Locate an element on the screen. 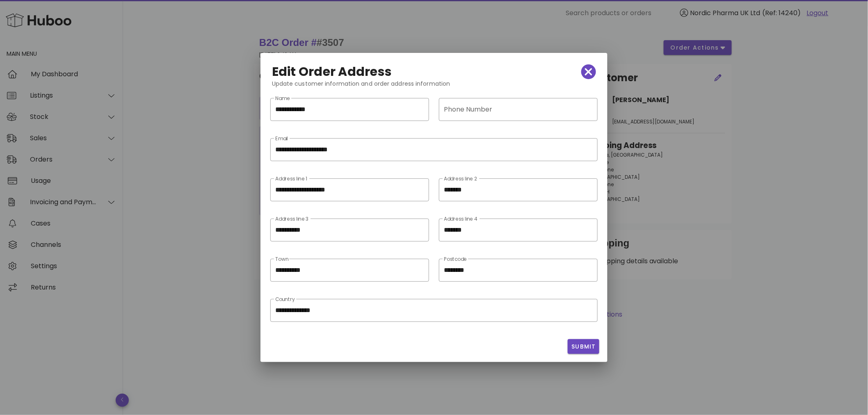 The image size is (868, 415). label: Address line 2 is located at coordinates (460, 179).